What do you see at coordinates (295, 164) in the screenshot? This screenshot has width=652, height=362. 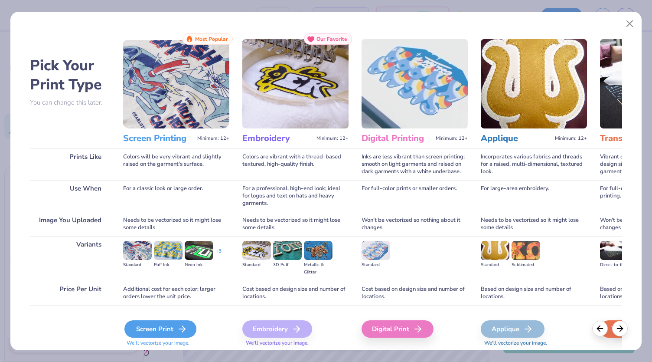 I see `div: Colors are vibrant with a thread-based textured, high-quality finish.` at bounding box center [295, 164].